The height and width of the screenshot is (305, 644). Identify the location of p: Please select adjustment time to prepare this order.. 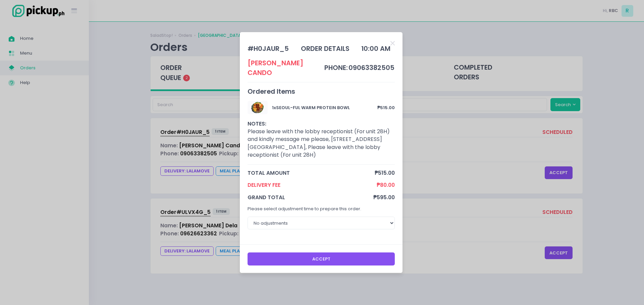
(321, 209).